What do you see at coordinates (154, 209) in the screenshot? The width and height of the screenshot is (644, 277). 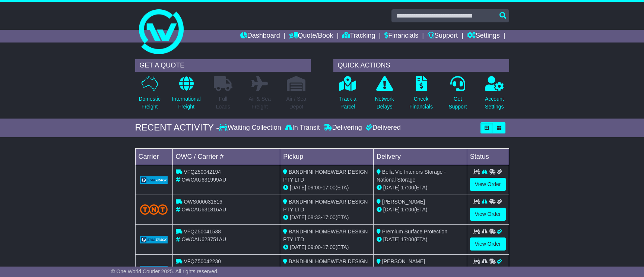 I see `img: TNT_Domestic.png` at bounding box center [154, 209].